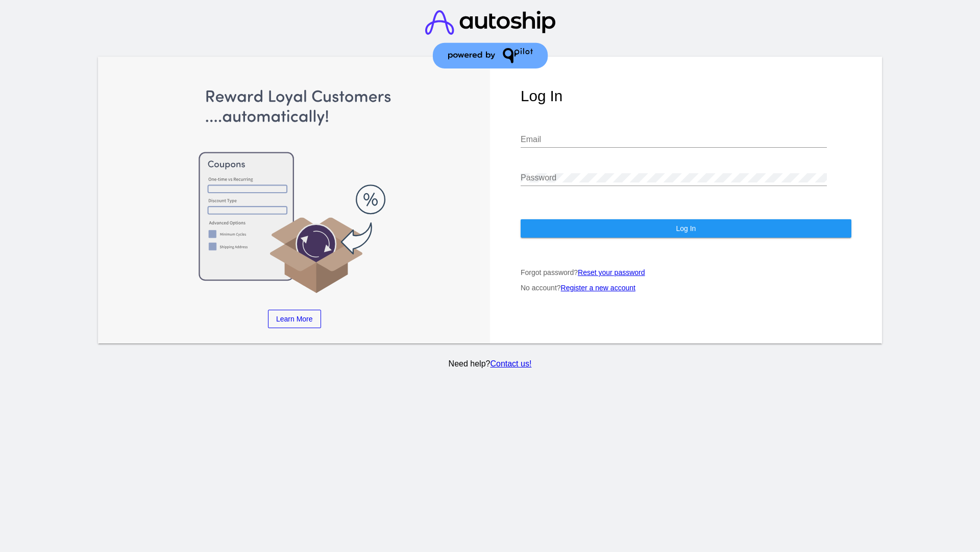 This screenshot has width=980, height=552. I want to click on img: Apply Coupons Automatically to Scheduled Orders with QPilot, so click(295, 191).